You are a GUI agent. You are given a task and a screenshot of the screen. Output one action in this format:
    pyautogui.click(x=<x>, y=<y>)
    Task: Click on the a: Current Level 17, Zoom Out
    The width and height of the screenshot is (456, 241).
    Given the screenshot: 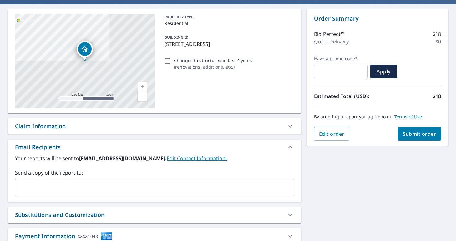 What is the action you would take?
    pyautogui.click(x=142, y=96)
    